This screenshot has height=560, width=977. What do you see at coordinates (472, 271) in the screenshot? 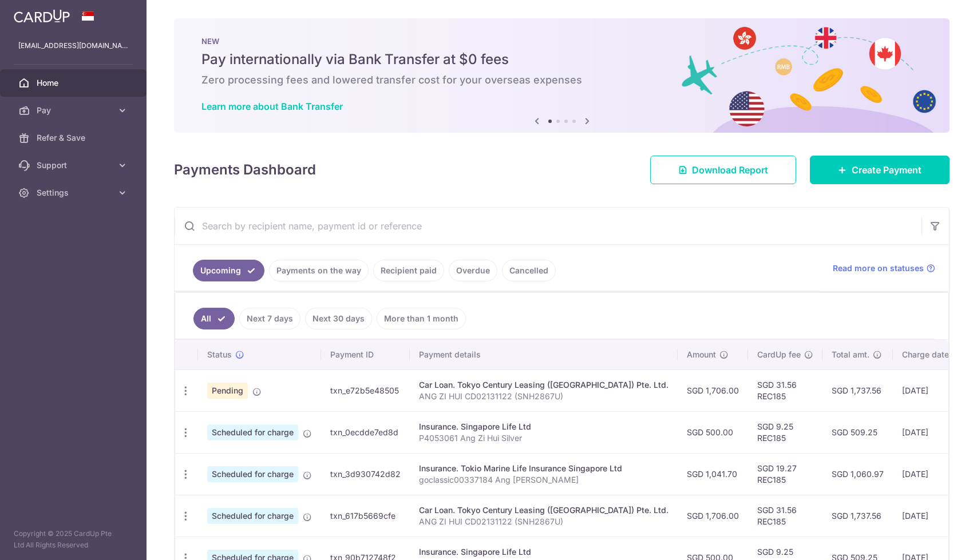
I see `a: Overdue` at bounding box center [472, 271].